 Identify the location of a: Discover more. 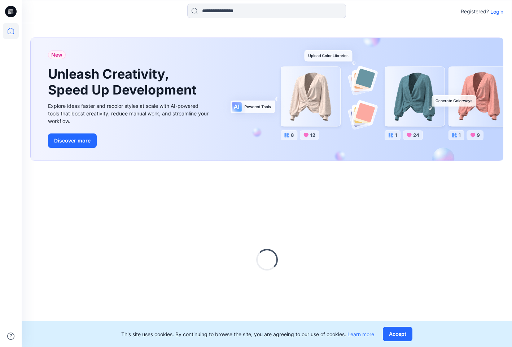
(129, 141).